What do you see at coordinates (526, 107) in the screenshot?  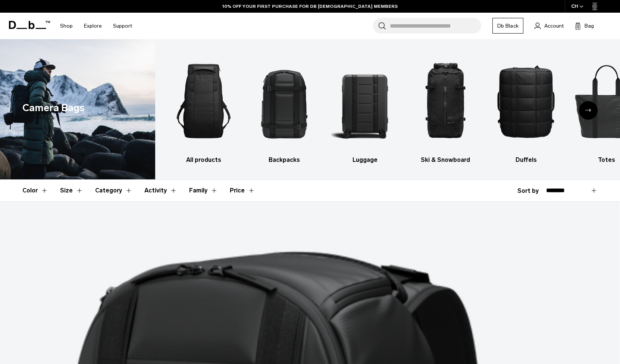 I see `a: Db Duffels` at bounding box center [526, 107].